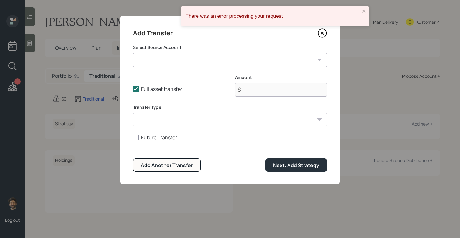  Describe the element at coordinates (167, 165) in the screenshot. I see `button: Add Another Transfer` at that location.